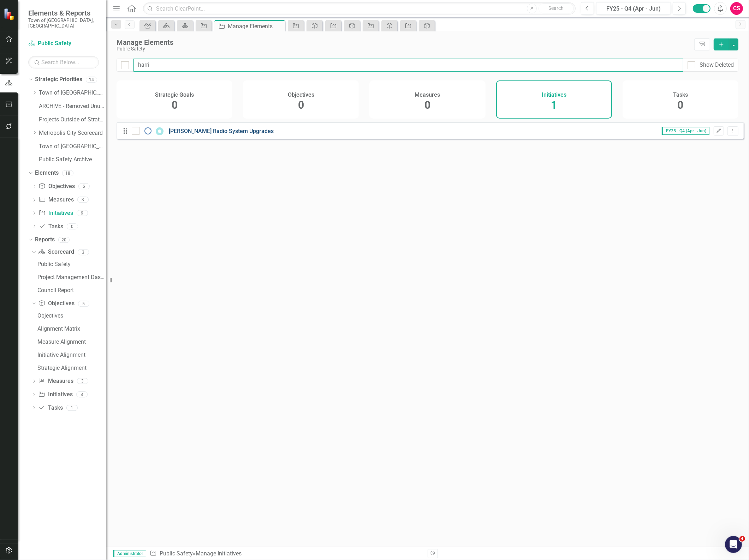 This screenshot has height=560, width=749. I want to click on span: Elements & Reports, so click(64, 13).